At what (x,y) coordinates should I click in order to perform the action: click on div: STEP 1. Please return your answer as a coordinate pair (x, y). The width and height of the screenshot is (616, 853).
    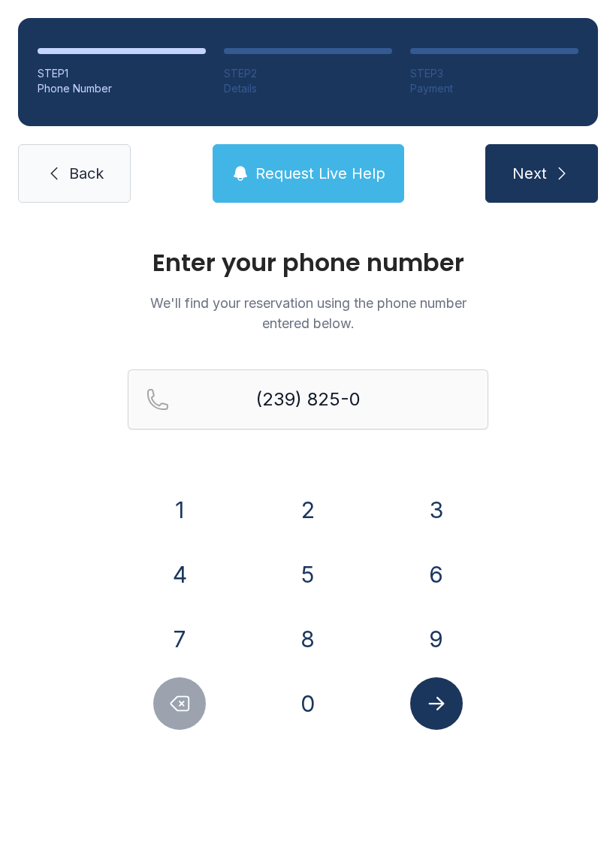
    Looking at the image, I should click on (122, 74).